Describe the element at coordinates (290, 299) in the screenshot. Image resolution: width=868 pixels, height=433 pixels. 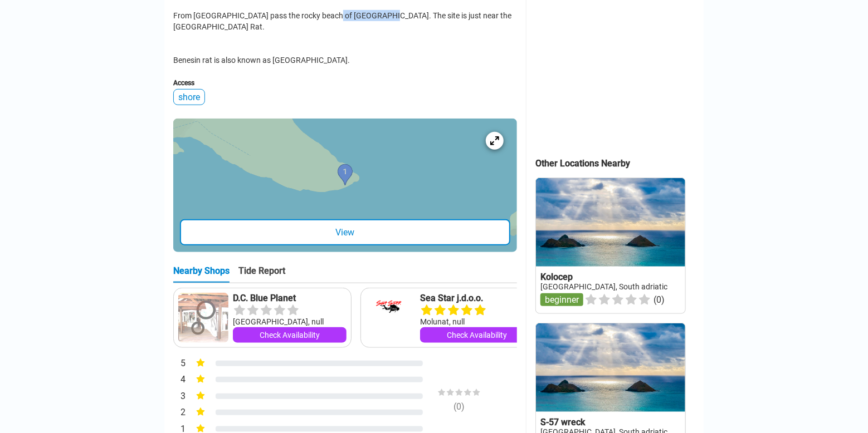
I see `a: D.C. Blue Planet` at that location.